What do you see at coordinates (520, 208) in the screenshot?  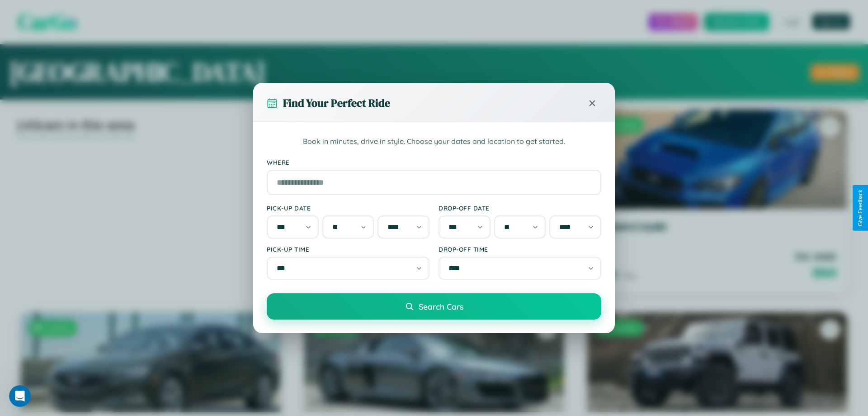 I see `label: Drop-off Date` at bounding box center [520, 208].